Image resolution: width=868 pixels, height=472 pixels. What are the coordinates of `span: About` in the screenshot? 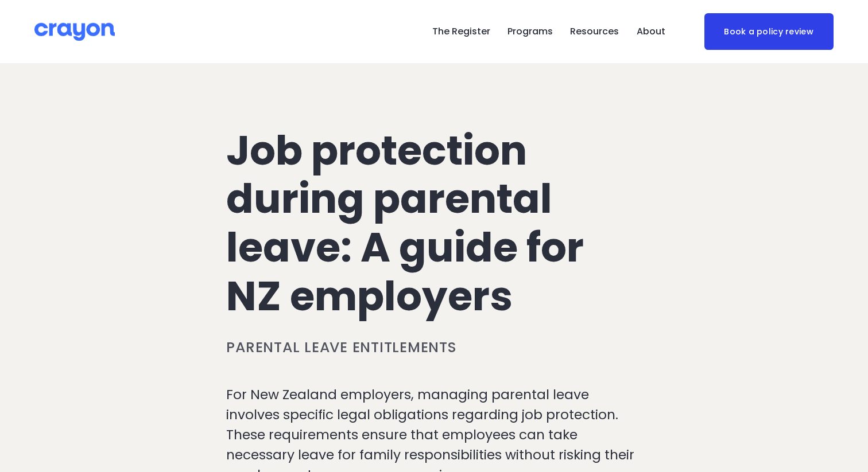 It's located at (651, 32).